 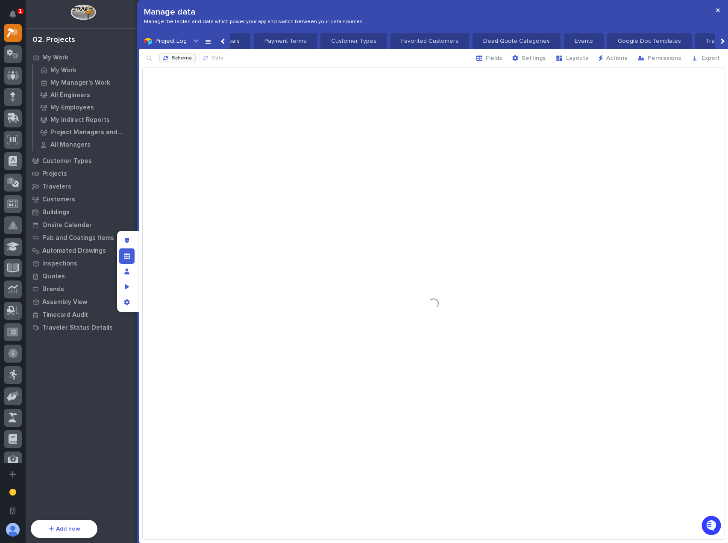 I want to click on p: All Engineers, so click(x=70, y=95).